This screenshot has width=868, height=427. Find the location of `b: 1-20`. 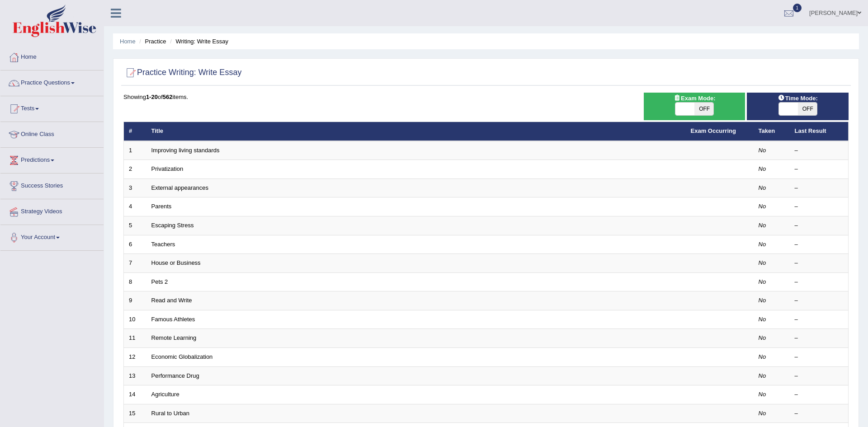

b: 1-20 is located at coordinates (152, 97).